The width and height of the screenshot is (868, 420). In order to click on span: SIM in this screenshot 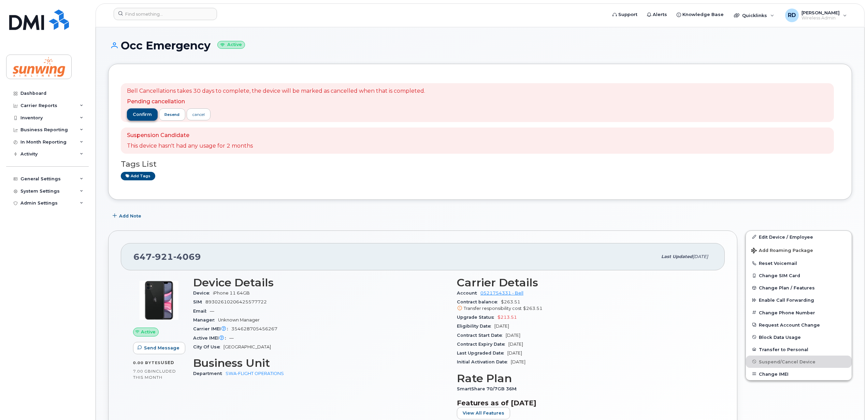, I will do `click(200, 301)`.